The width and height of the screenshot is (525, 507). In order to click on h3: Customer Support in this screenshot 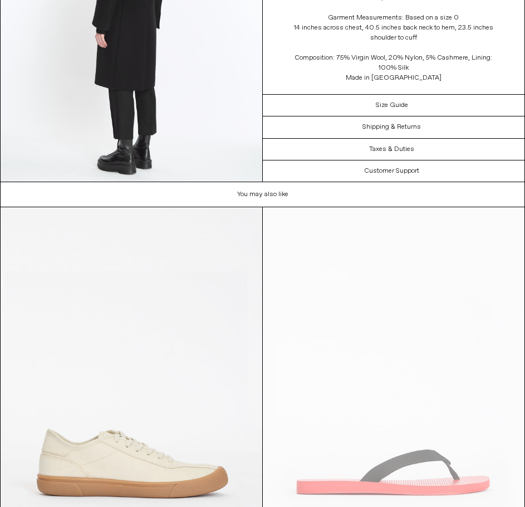, I will do `click(391, 171)`.